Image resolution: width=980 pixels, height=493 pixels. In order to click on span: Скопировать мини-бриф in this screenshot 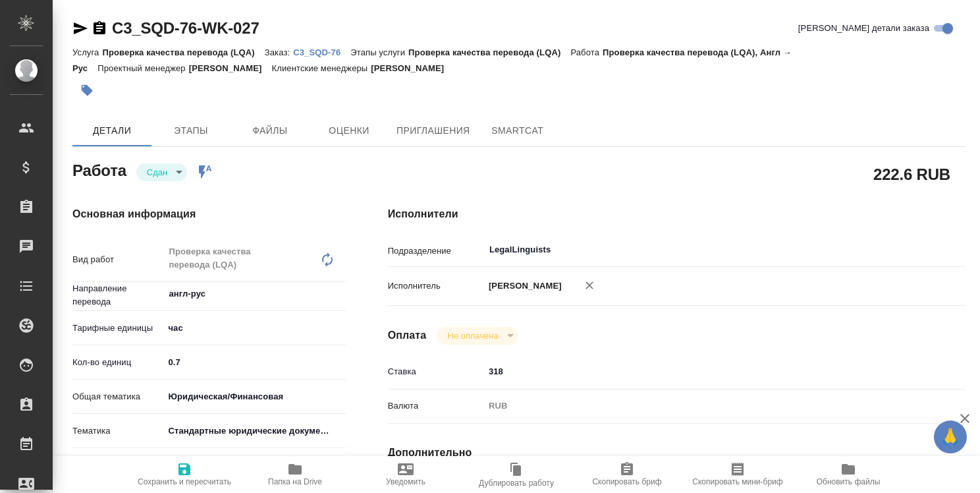, I will do `click(737, 482)`.